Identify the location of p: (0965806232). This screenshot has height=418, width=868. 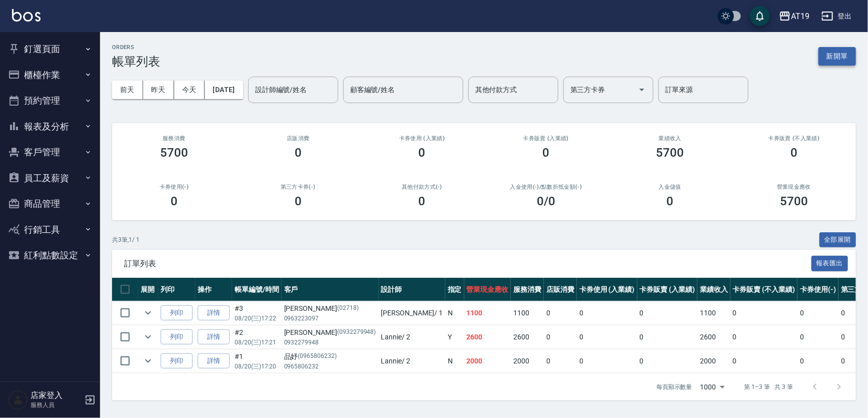
(318, 356).